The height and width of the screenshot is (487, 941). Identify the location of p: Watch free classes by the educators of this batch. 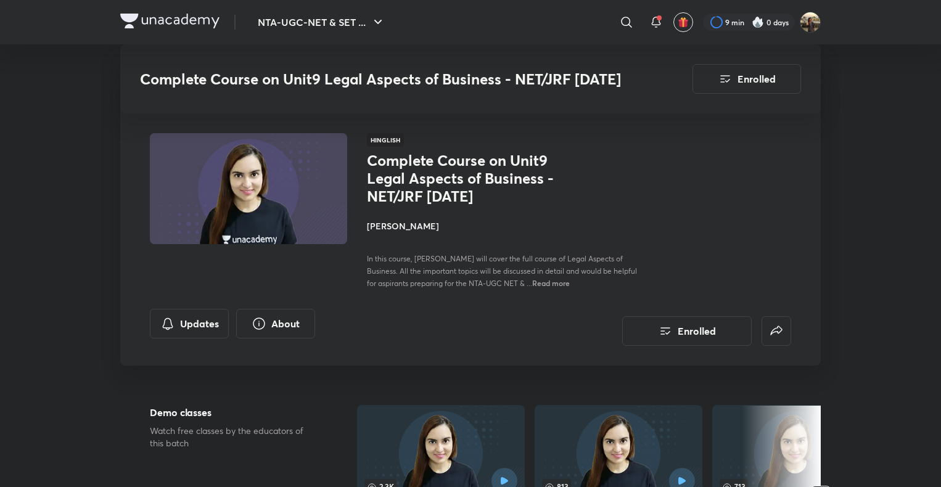
(234, 437).